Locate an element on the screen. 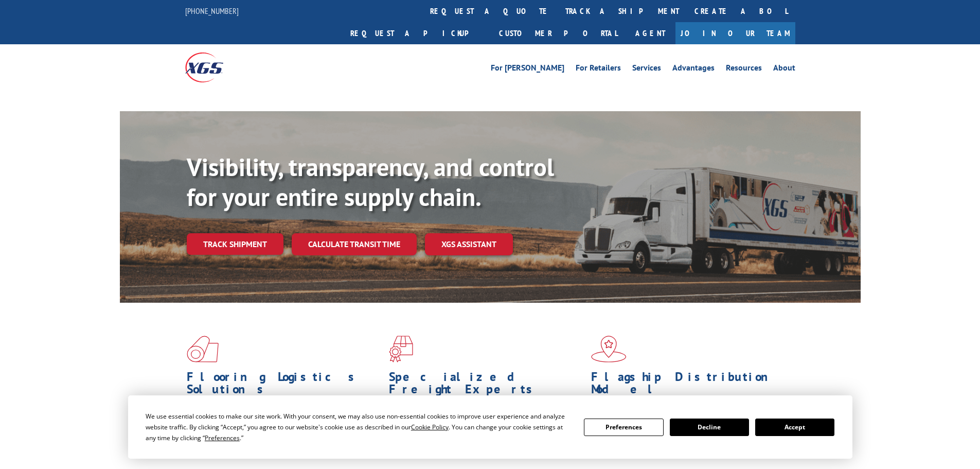  b: Visibility, transparency, and control for your entire supply chain. is located at coordinates (370, 182).